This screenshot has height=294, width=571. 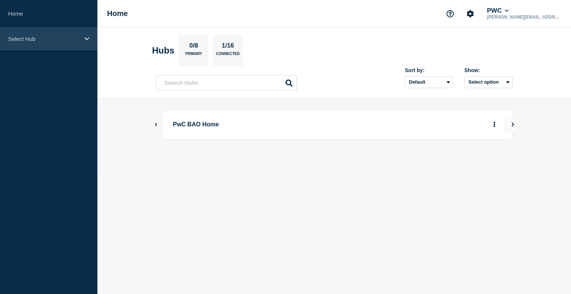 What do you see at coordinates (228, 47) in the screenshot?
I see `p: 1/16` at bounding box center [228, 47].